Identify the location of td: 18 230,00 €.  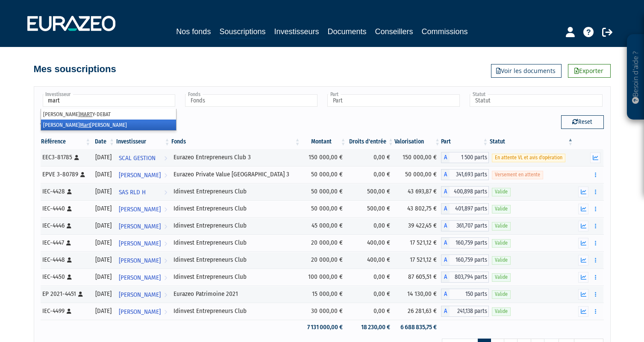
(370, 327).